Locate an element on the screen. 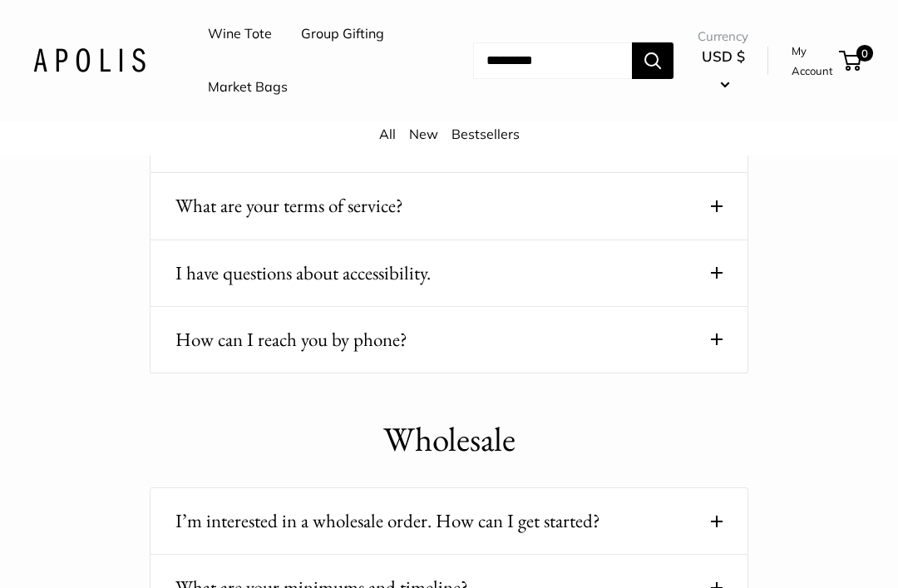  button: I’m interested in a wholesale order. How can I get started? is located at coordinates (449, 521).